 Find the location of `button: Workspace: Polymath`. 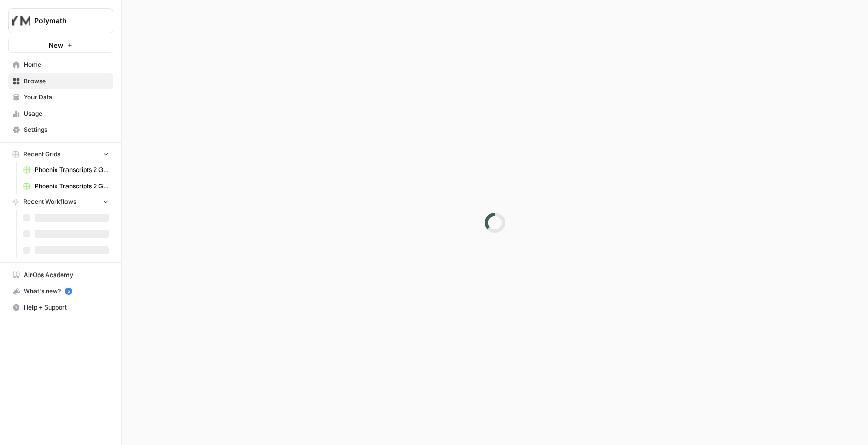

button: Workspace: Polymath is located at coordinates (60, 21).